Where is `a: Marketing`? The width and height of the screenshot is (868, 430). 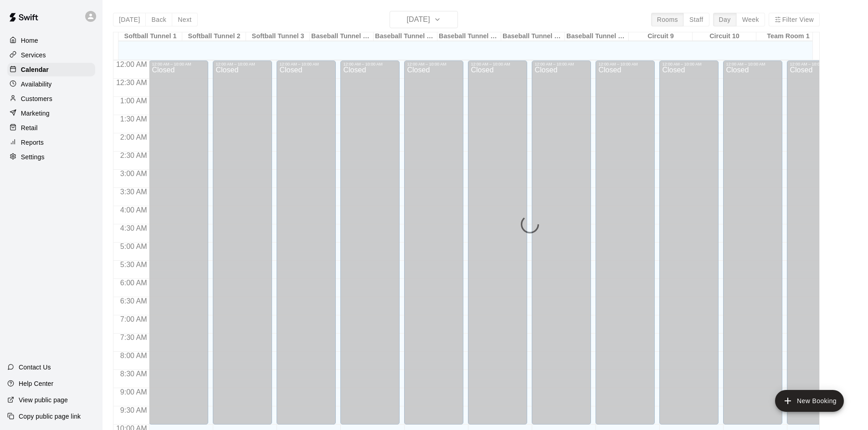 a: Marketing is located at coordinates (51, 114).